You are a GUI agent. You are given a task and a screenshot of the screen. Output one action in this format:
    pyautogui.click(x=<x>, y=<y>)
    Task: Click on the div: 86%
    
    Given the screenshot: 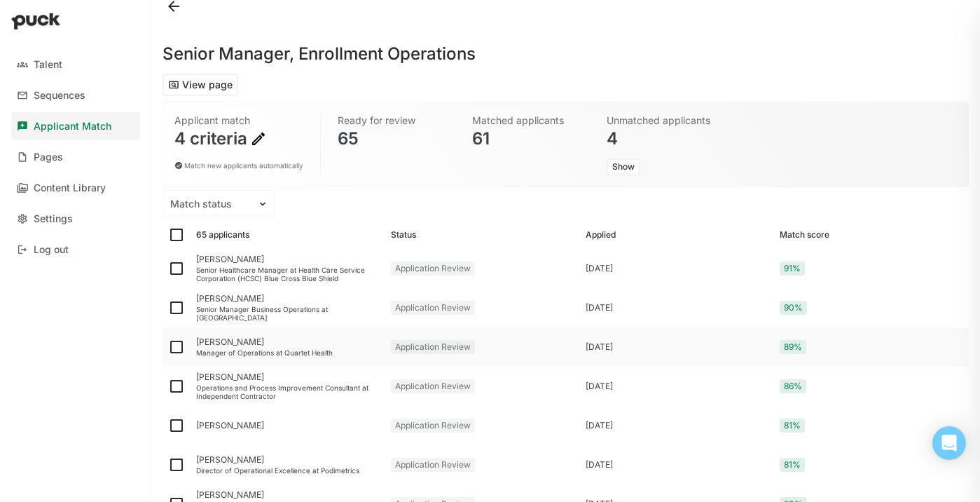 What is the action you would take?
    pyautogui.click(x=793, y=386)
    